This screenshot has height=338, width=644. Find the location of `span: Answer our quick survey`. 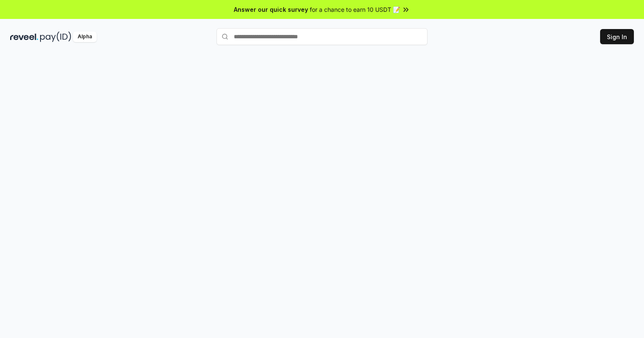

span: Answer our quick survey is located at coordinates (271, 9).